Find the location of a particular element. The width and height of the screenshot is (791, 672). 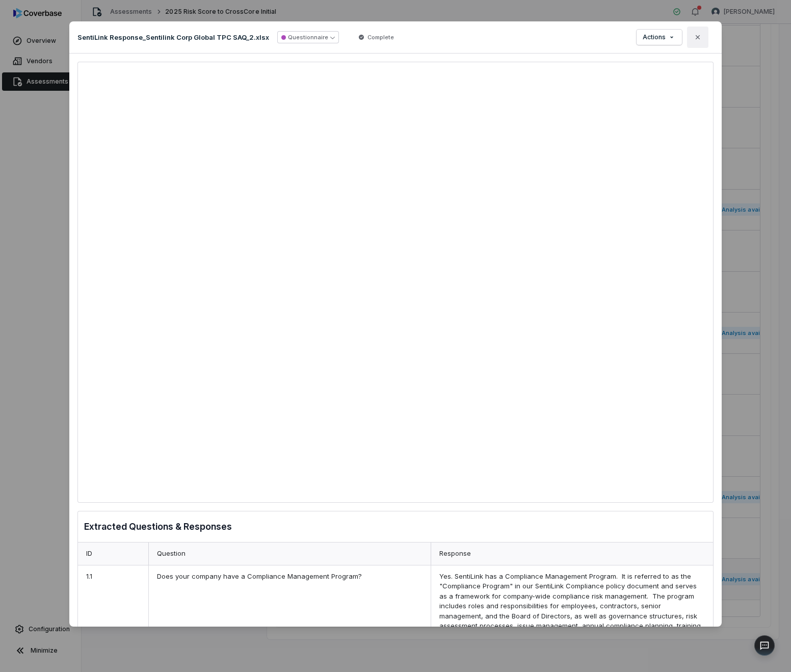

div: 1.1 is located at coordinates (113, 616).